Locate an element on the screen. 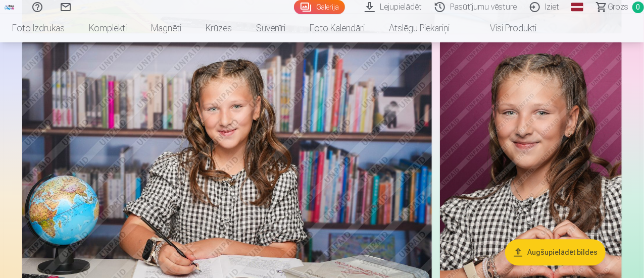 This screenshot has height=278, width=644. a: Komplekti is located at coordinates (108, 28).